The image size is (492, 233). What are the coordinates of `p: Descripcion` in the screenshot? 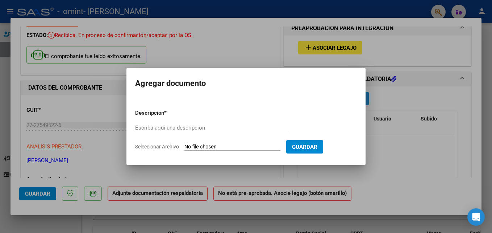 It's located at (168, 113).